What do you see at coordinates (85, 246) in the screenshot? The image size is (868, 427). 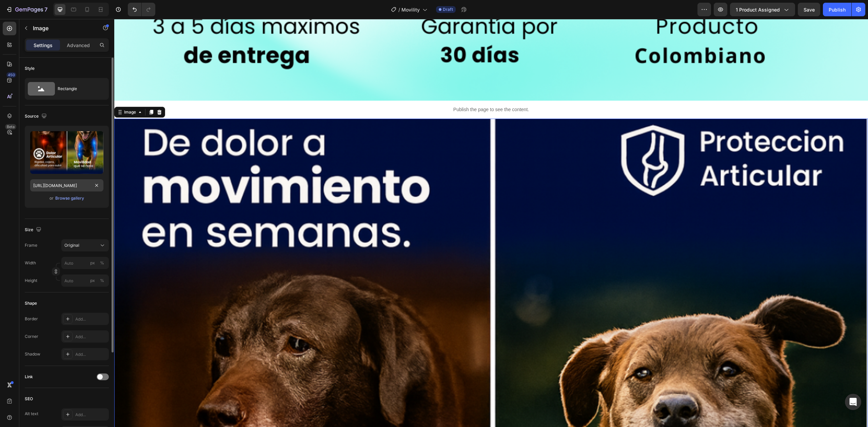 I see `button: Original` at bounding box center [85, 246].